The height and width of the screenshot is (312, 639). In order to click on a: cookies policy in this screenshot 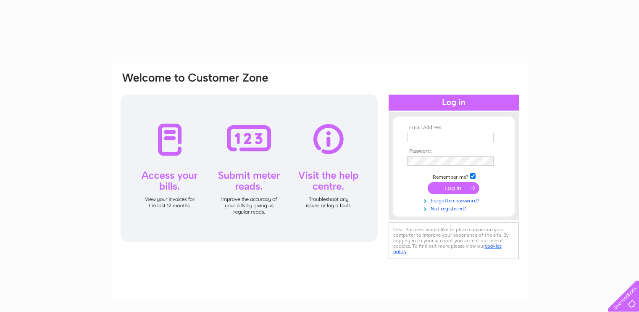, I will do `click(447, 248)`.